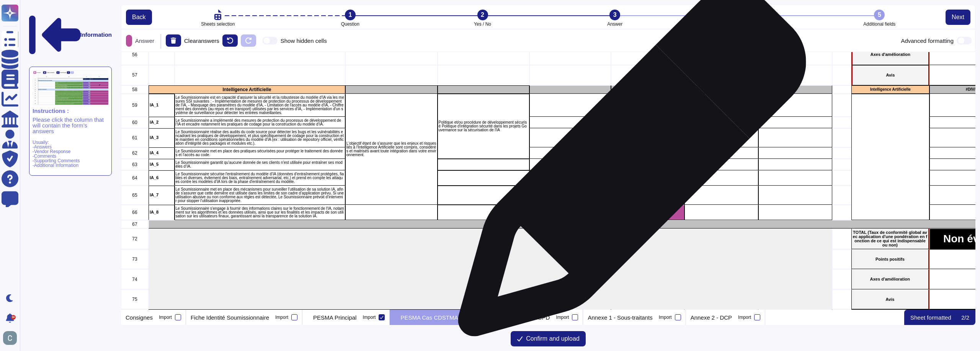  Describe the element at coordinates (350, 18) in the screenshot. I see `li: Question` at that location.